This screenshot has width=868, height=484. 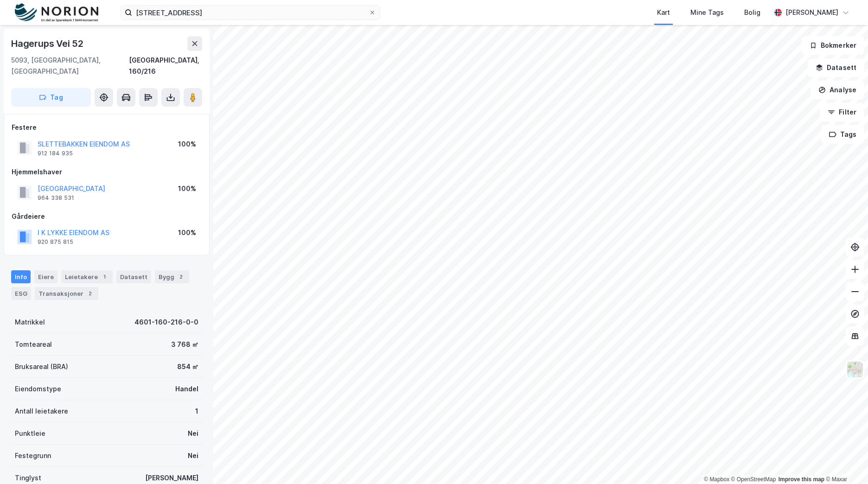 I want to click on div: Tomteareal, so click(x=33, y=345).